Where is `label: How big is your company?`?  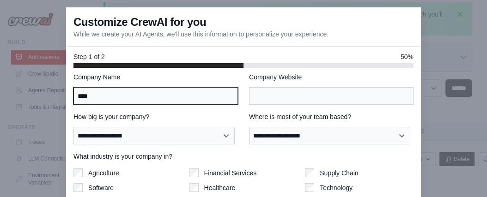
label: How big is your company? is located at coordinates (156, 117).